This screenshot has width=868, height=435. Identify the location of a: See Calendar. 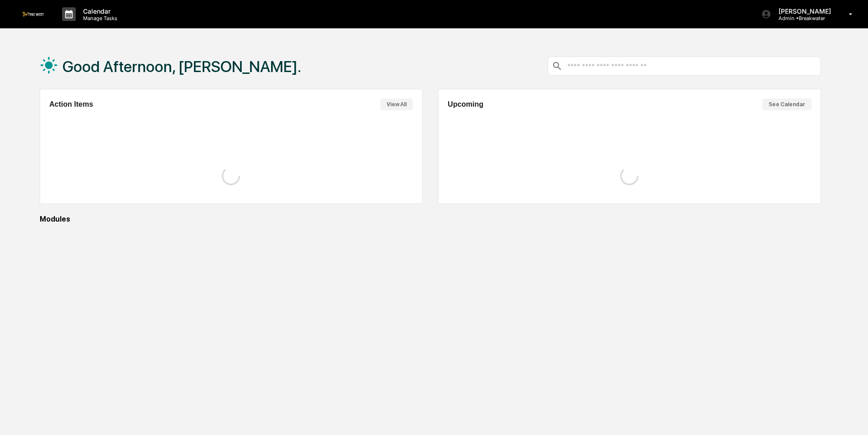
(787, 105).